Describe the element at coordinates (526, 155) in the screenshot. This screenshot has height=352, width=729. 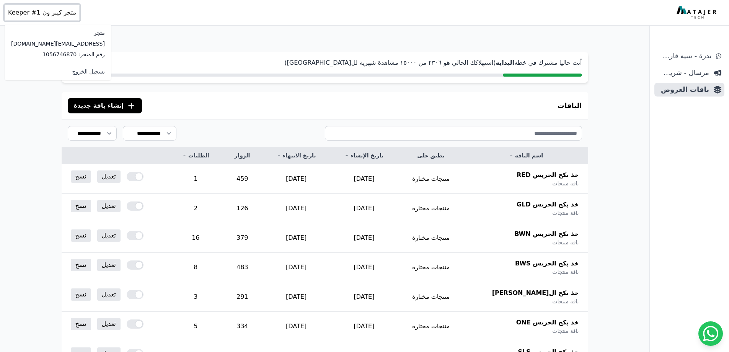
I see `a: اسم الباقة` at that location.